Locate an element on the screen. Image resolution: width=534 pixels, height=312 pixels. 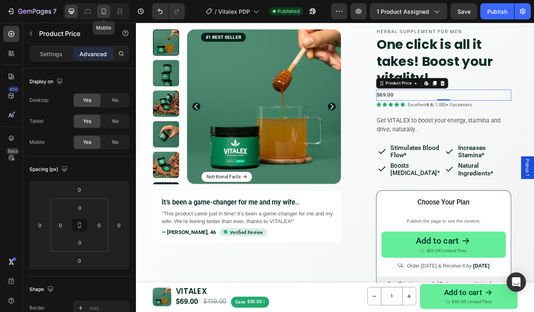
strong: 4.6 is located at coordinates (357, 99).